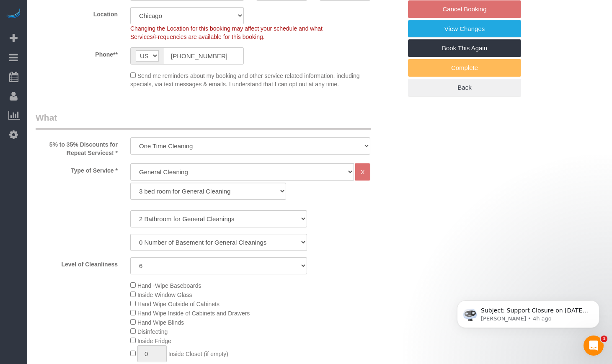 This screenshot has height=364, width=612. Describe the element at coordinates (464, 29) in the screenshot. I see `a: View Changes` at that location.